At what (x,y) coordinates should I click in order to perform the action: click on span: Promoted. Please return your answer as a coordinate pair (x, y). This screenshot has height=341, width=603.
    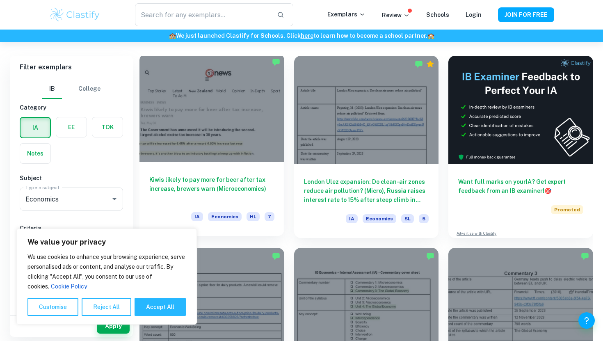
    Looking at the image, I should click on (567, 210).